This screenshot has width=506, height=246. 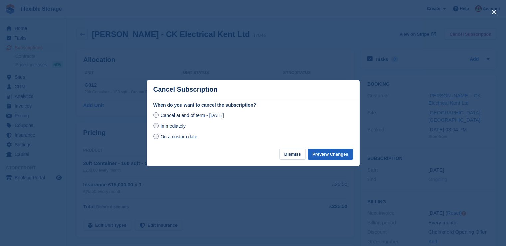 What do you see at coordinates (292, 154) in the screenshot?
I see `button: Dismiss` at bounding box center [292, 154].